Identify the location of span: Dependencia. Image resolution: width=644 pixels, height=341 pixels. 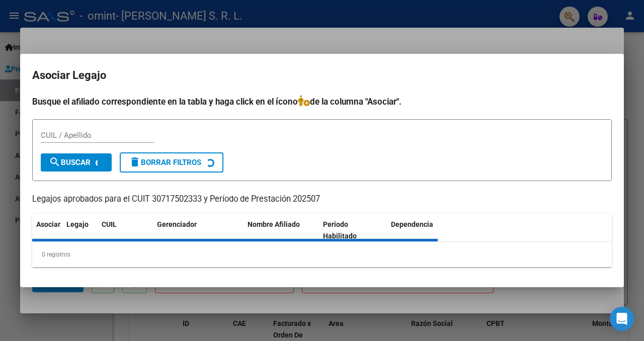
(412, 225).